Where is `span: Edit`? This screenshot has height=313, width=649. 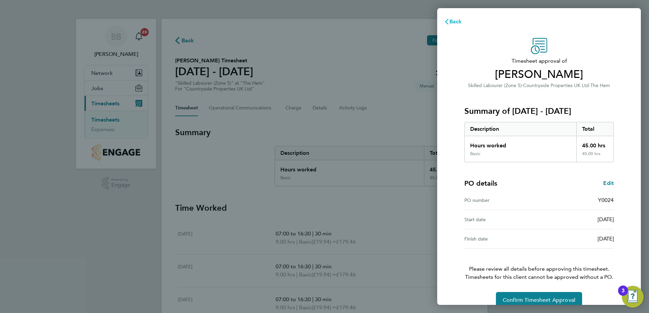
span: Edit is located at coordinates (608, 183).